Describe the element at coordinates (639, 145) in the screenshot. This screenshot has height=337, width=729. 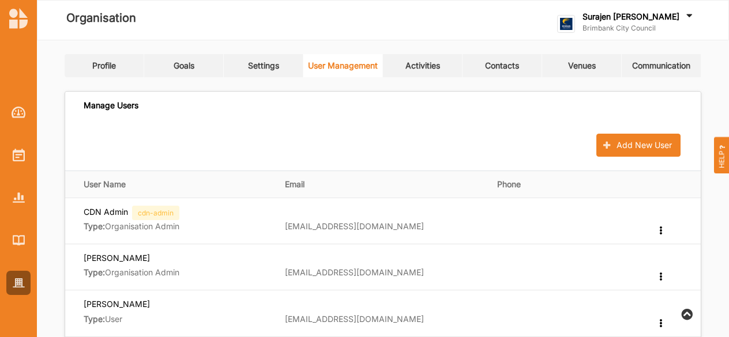
I see `button: Add New User` at that location.